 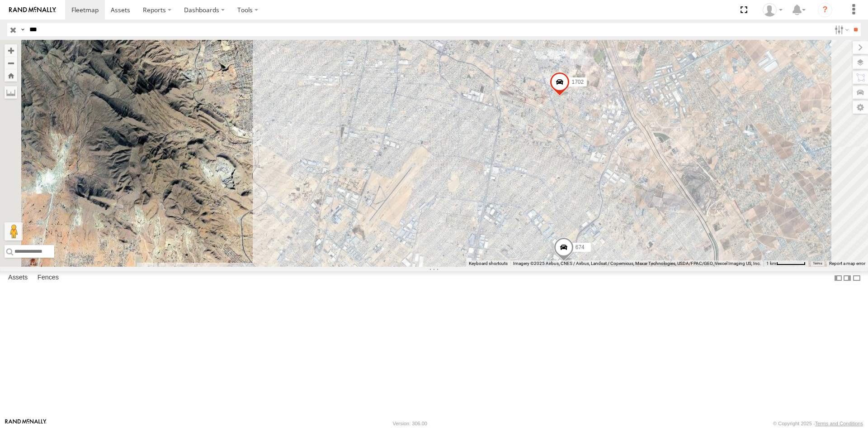 What do you see at coordinates (861, 107) in the screenshot?
I see `label: Map Settings` at bounding box center [861, 107].